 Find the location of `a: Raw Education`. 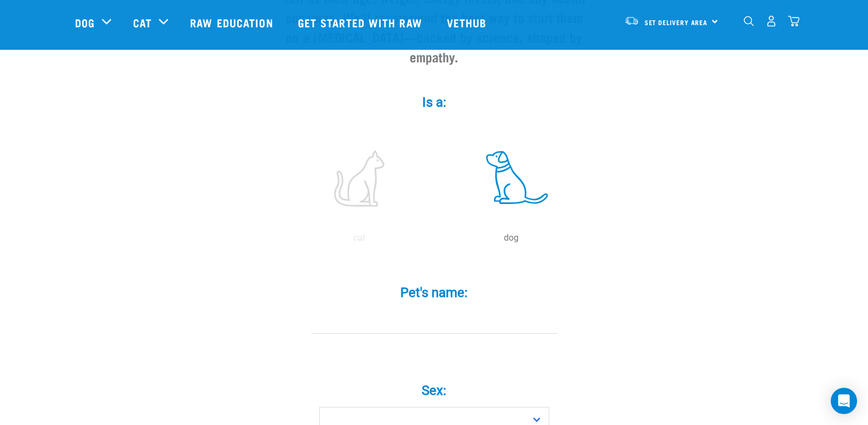

a: Raw Education is located at coordinates (233, 23).